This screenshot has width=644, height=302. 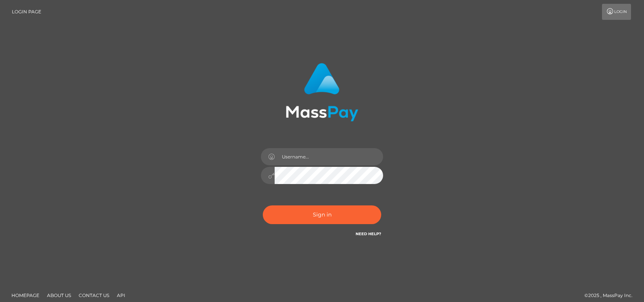 I want to click on a: Homepage, so click(x=25, y=295).